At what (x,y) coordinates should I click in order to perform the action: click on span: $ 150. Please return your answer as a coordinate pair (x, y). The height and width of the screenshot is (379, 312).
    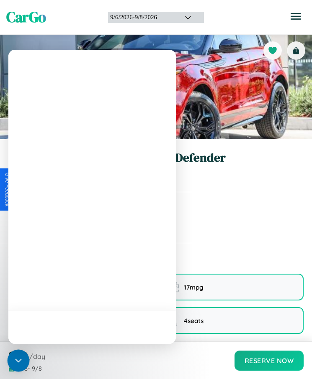
    Looking at the image, I should click on (18, 355).